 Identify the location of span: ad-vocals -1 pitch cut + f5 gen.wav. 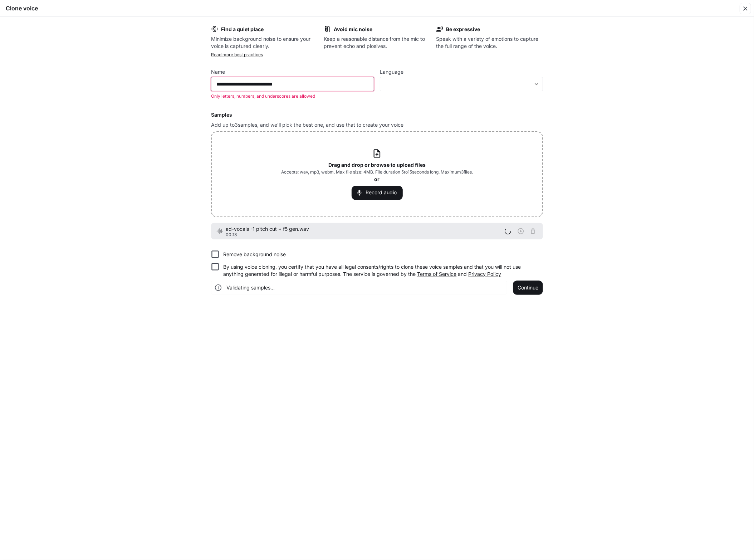
(366, 229).